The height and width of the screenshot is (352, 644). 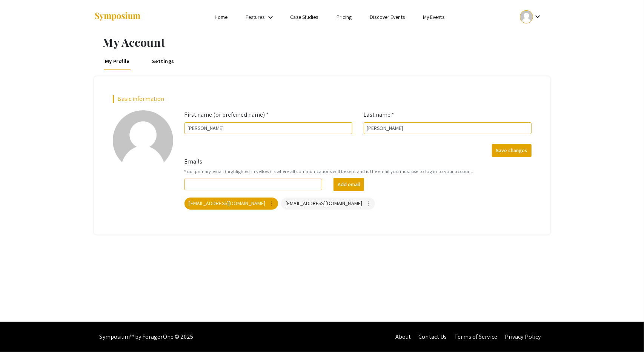 What do you see at coordinates (434, 17) in the screenshot?
I see `a: My Events` at bounding box center [434, 17].